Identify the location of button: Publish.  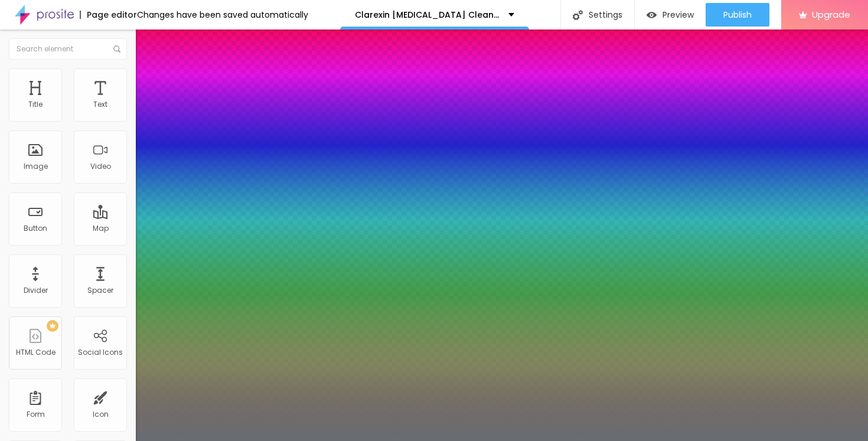
(738, 15).